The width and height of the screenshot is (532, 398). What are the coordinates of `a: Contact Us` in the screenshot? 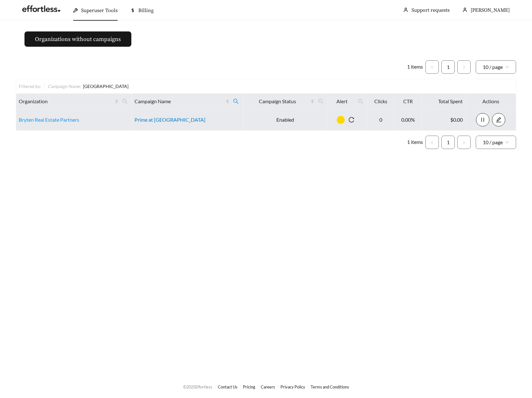 It's located at (228, 387).